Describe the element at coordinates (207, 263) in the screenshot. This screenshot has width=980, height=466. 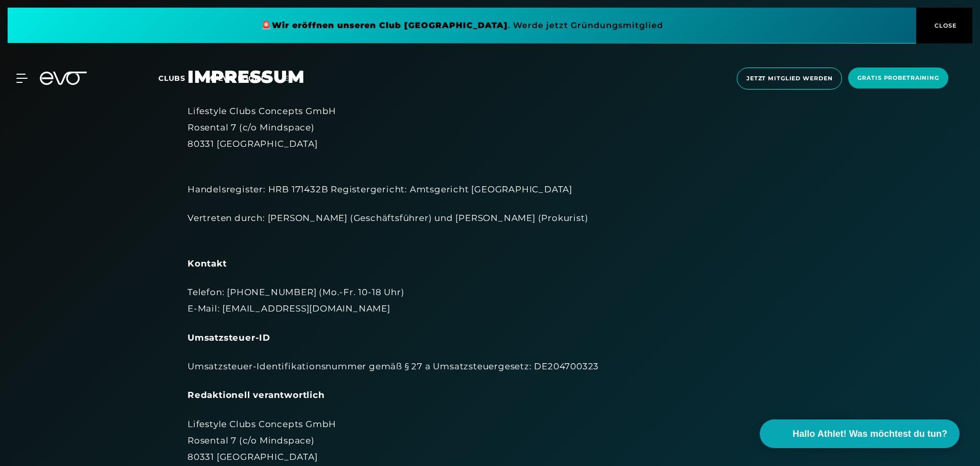
I see `strong: Kontakt` at that location.